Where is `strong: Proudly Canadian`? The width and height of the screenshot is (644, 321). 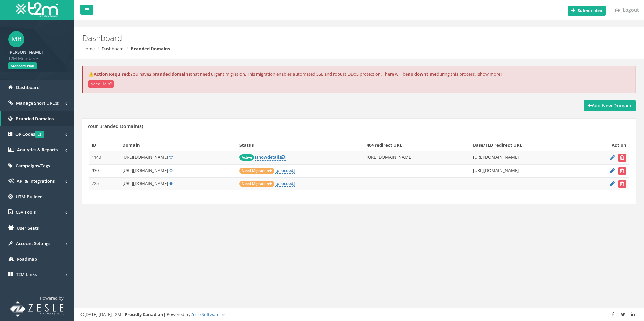
strong: Proudly Canadian is located at coordinates (144, 314).